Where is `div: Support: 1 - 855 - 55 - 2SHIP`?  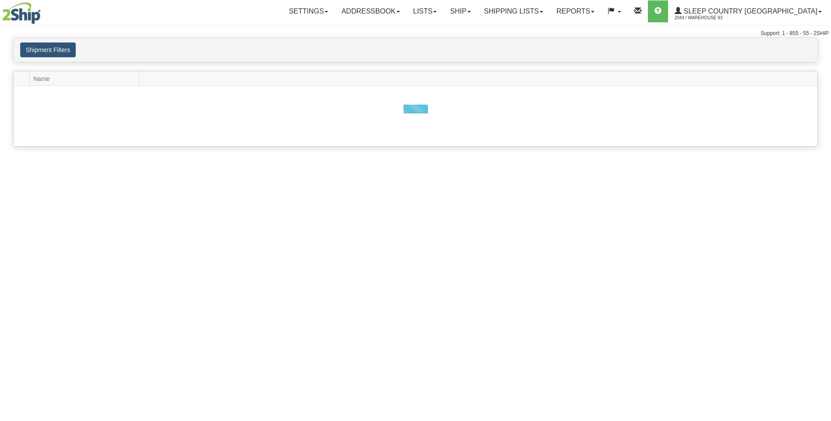
div: Support: 1 - 855 - 55 - 2SHIP is located at coordinates (415, 33).